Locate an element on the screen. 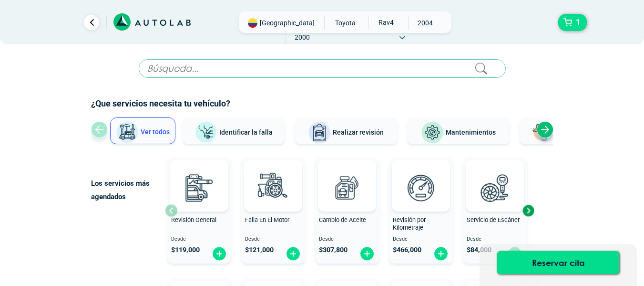 Image resolution: width=644 pixels, height=286 pixels. span: Falla En El Motor is located at coordinates (267, 219).